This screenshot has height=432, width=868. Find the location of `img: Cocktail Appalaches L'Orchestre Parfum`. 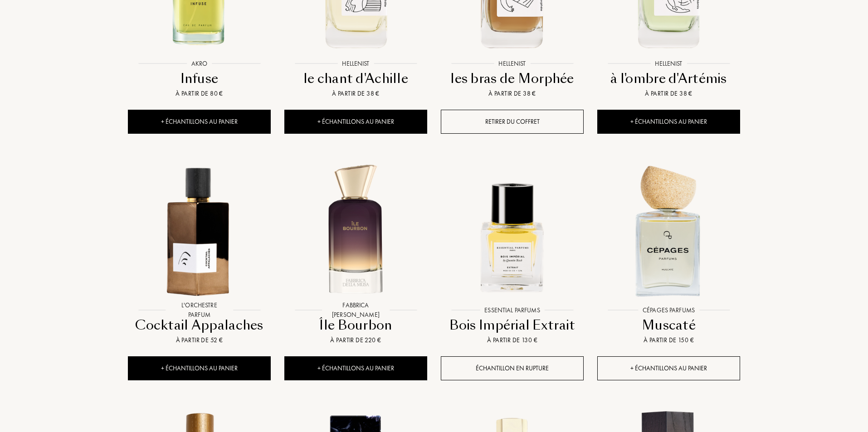

img: Cocktail Appalaches L'Orchestre Parfum is located at coordinates (199, 230).